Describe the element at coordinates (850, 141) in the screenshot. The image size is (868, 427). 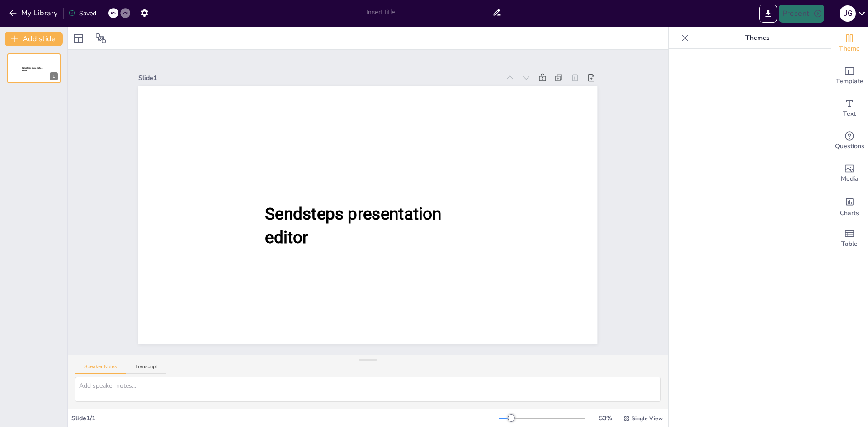
I see `div: Get real-time input from your audience` at that location.